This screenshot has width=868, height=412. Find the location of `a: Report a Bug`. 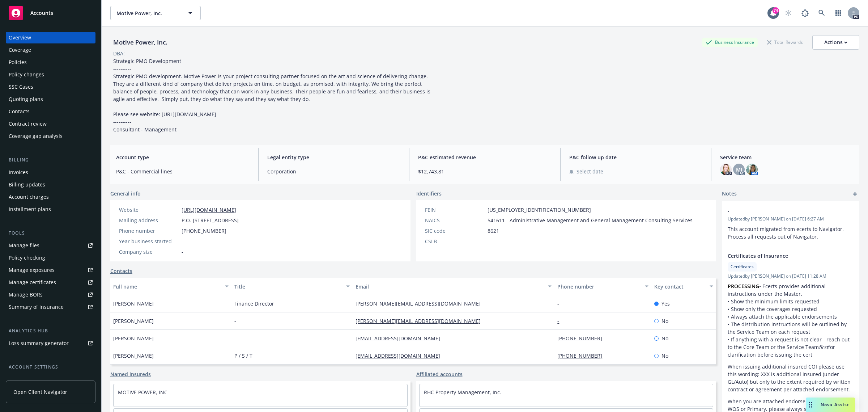

a: Report a Bug is located at coordinates (805, 13).